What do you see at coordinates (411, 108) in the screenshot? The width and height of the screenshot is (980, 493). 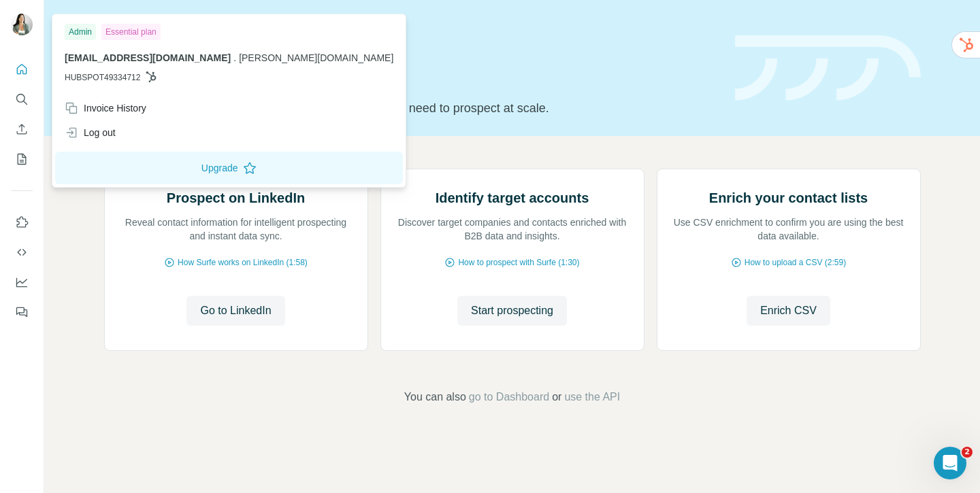 I see `p: Pick your starting point and we’ll provide everything you need to prospect at scale.` at bounding box center [411, 108].